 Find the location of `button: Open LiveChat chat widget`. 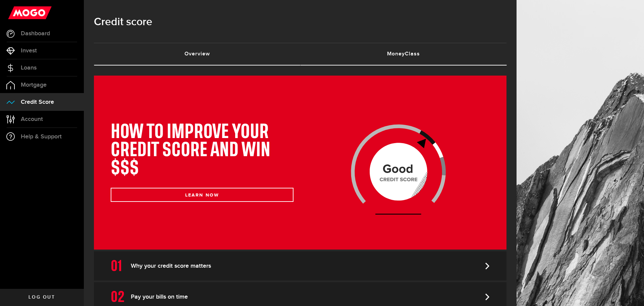

button: Open LiveChat chat widget is located at coordinates (16, 13).